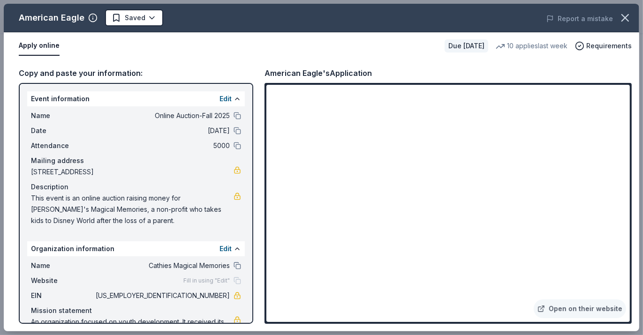  What do you see at coordinates (52, 18) in the screenshot?
I see `div: American Eagle` at bounding box center [52, 18].